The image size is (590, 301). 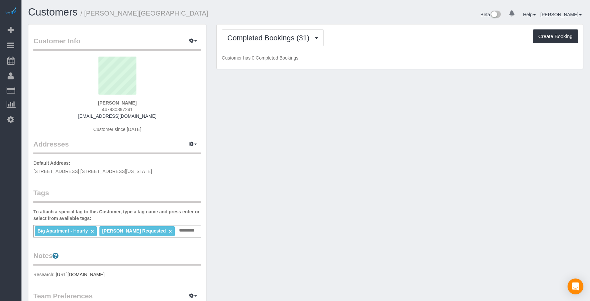 I want to click on a: Customers, so click(x=53, y=12).